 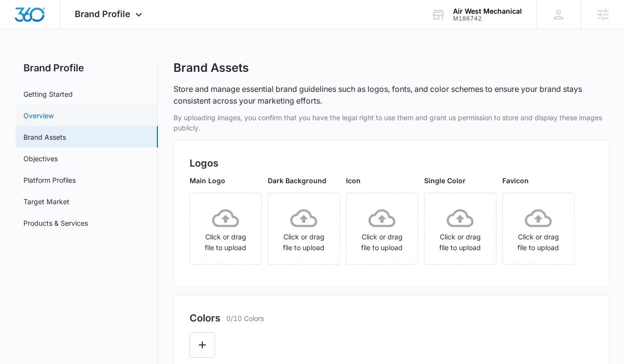 What do you see at coordinates (391, 122) in the screenshot?
I see `p: By uploading images, you confirm that you have the legal right to use them and grant us permissio...` at bounding box center [391, 122].